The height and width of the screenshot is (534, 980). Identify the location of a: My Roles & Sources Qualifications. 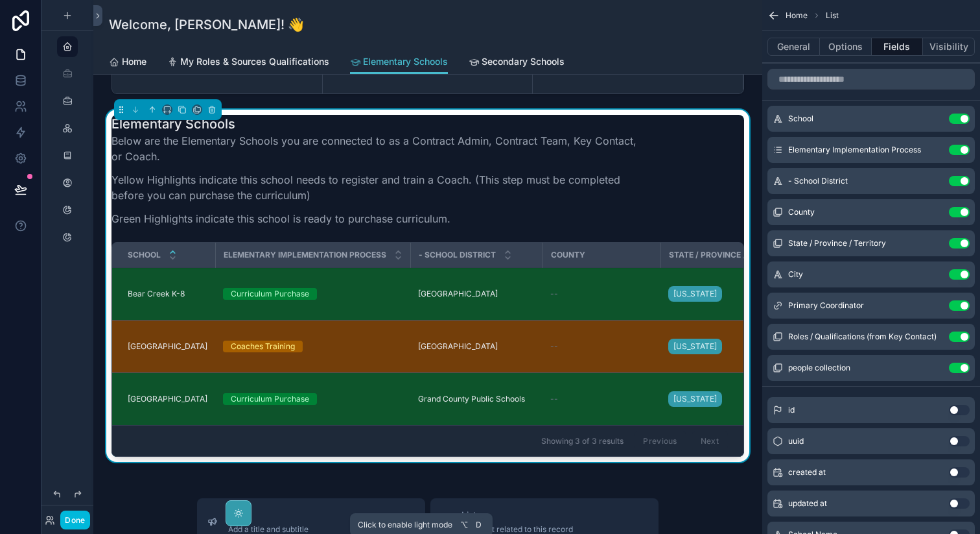
(248, 63).